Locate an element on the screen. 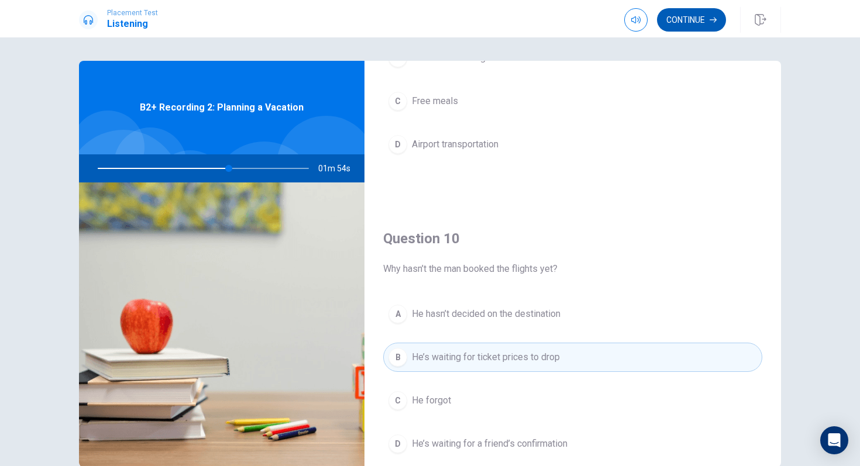 Image resolution: width=860 pixels, height=466 pixels. button: BHe’s waiting for ticket prices to drop is located at coordinates (573, 357).